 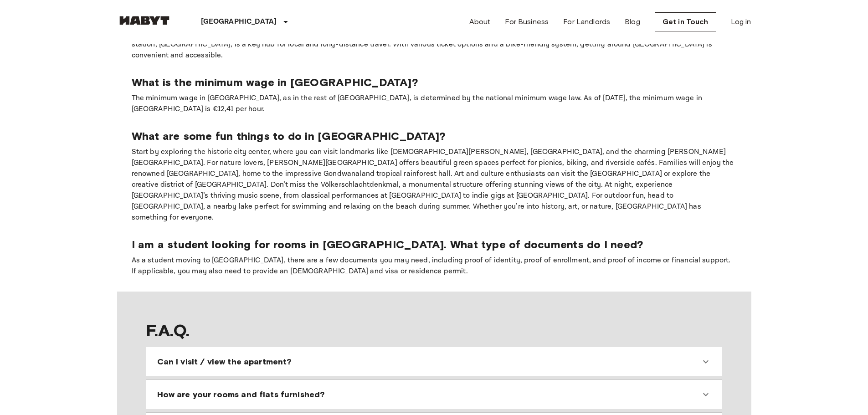 What do you see at coordinates (434, 330) in the screenshot?
I see `span: F.A.Q.` at bounding box center [434, 330].